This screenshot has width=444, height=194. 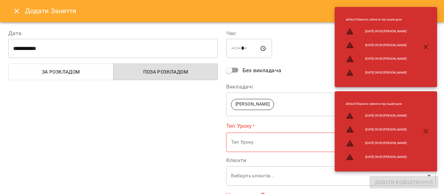 I want to click on span: Без викладача, so click(x=262, y=70).